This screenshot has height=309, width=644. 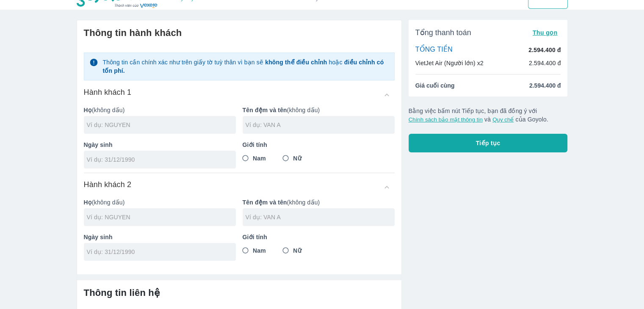 I want to click on button: Tiếp tục, so click(x=488, y=143).